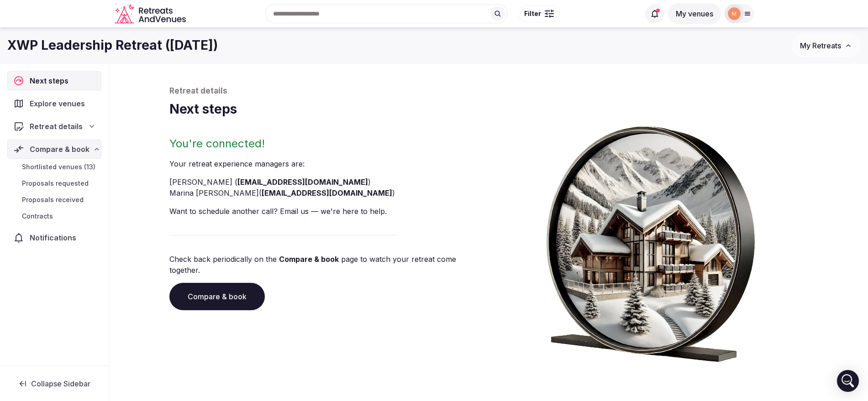 The image size is (868, 401). I want to click on a: Proposals requested, so click(54, 183).